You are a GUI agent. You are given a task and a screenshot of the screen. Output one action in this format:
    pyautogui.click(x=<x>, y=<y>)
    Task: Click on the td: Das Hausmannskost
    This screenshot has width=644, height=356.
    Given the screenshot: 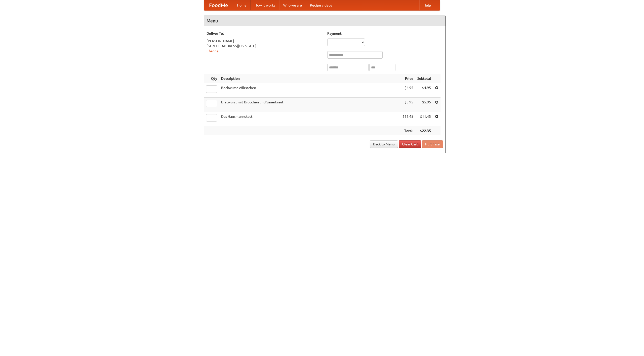 What is the action you would take?
    pyautogui.click(x=310, y=119)
    